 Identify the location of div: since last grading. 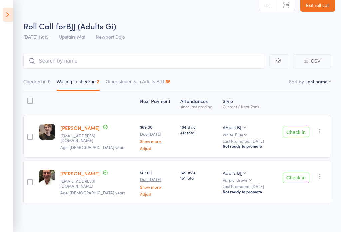
(199, 107).